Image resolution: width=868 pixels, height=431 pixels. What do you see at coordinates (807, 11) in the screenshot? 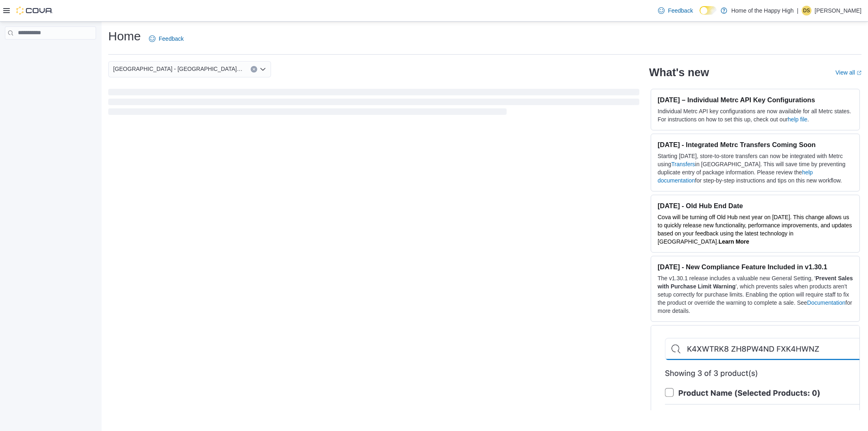
I see `span: DS` at bounding box center [807, 11].